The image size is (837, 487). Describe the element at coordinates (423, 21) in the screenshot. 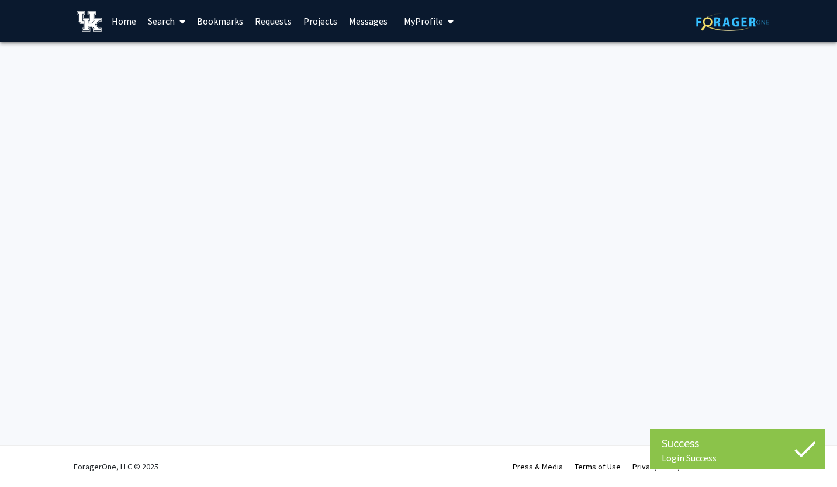

I see `span: My Profile` at that location.